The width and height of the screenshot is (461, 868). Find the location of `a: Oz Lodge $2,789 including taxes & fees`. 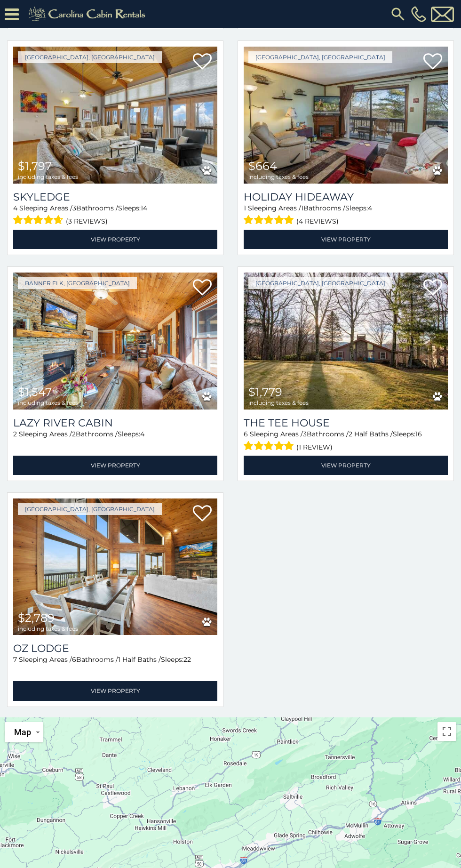

a: Oz Lodge $2,789 including taxes & fees is located at coordinates (116, 567).